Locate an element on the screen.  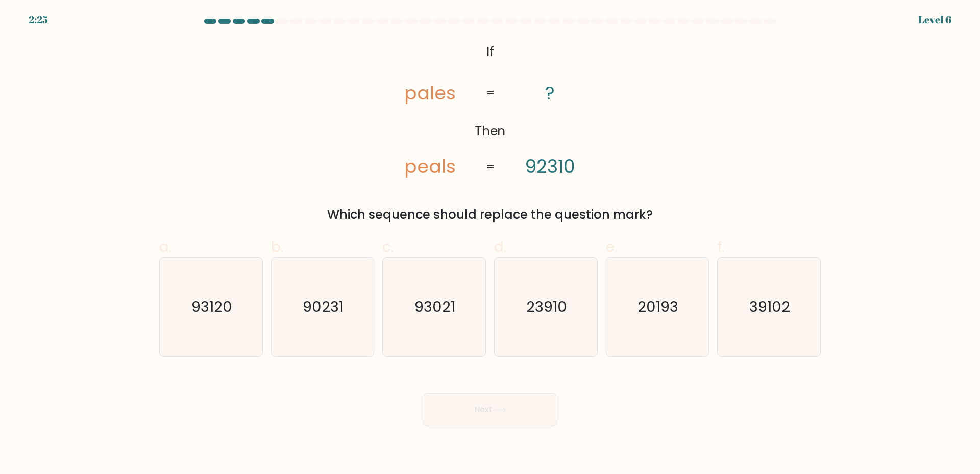
tspan: If is located at coordinates (490, 51).